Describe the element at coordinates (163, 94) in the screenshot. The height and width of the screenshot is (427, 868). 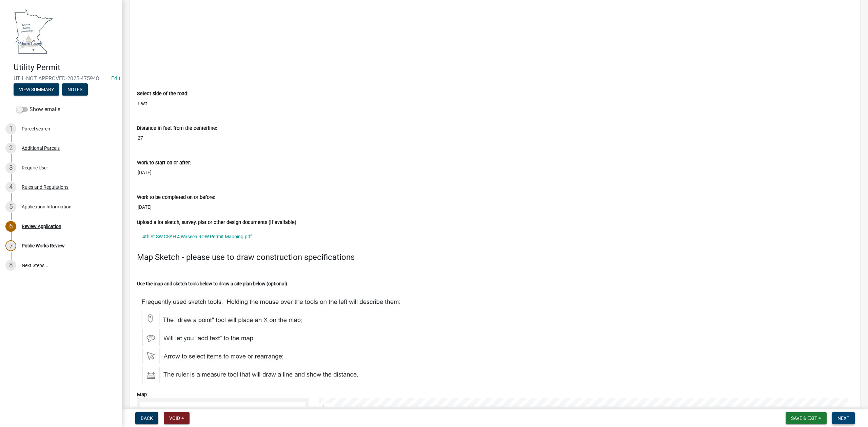
I see `label: Select side of the road:` at that location.